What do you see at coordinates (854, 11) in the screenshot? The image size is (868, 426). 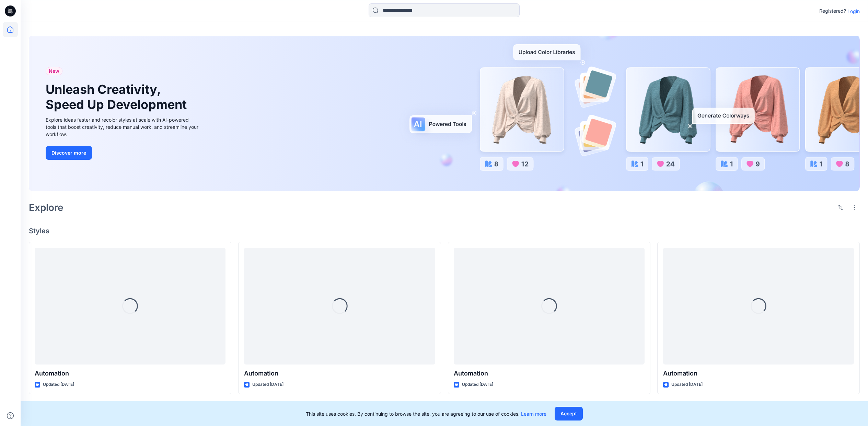 I see `p: Login` at bounding box center [854, 11].